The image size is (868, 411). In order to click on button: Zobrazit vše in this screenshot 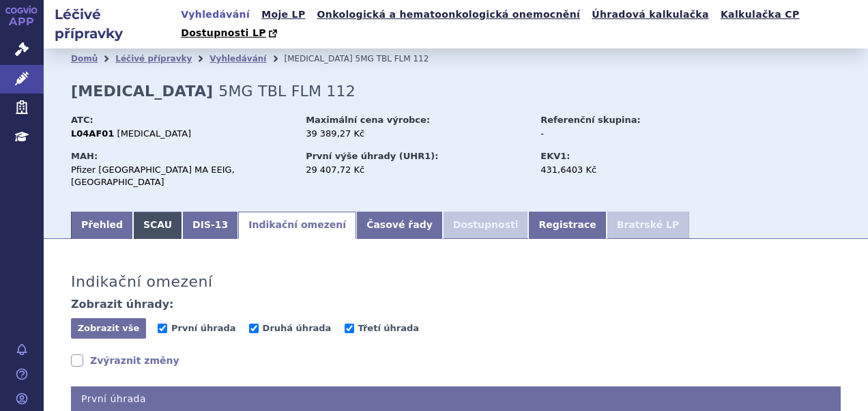, I will do `click(108, 328)`.